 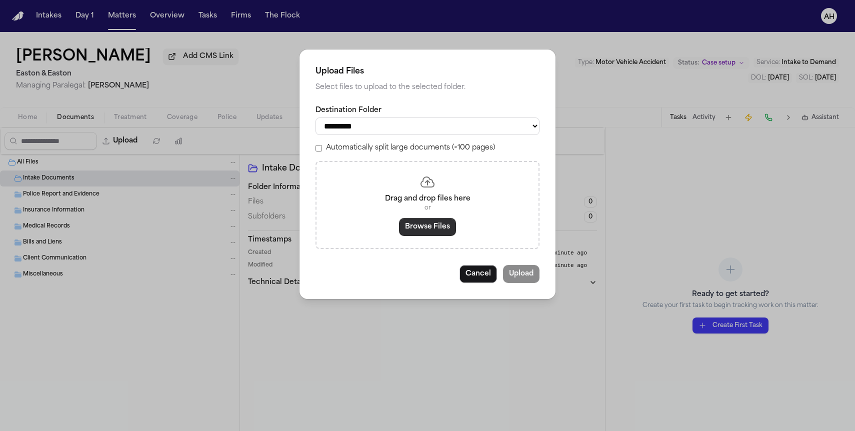 What do you see at coordinates (428, 111) in the screenshot?
I see `label: Destination Folder` at bounding box center [428, 111].